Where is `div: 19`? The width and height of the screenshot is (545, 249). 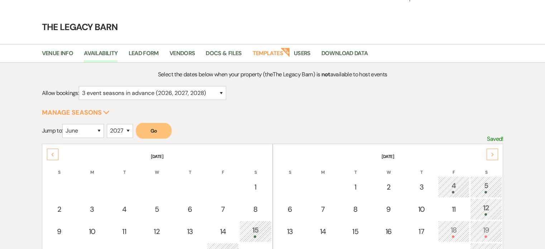 div: 19 is located at coordinates (486, 231).